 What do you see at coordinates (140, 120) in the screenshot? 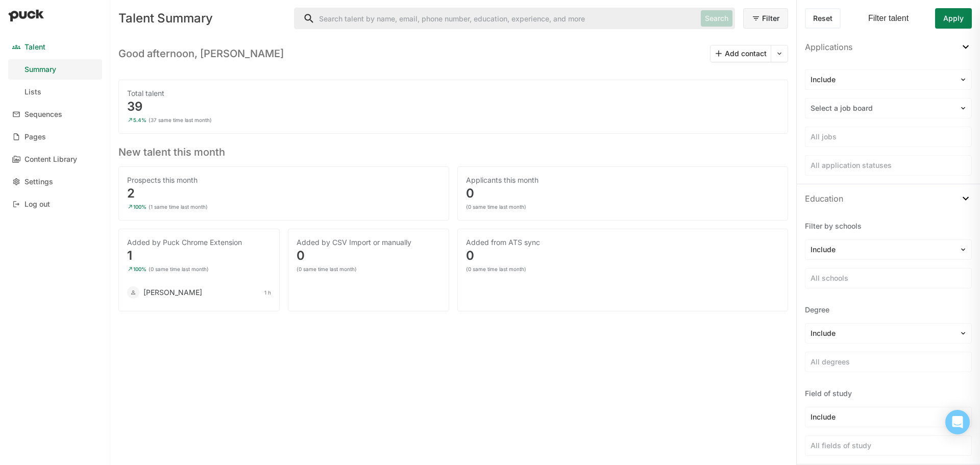
I see `div: 5.4%` at bounding box center [140, 120].